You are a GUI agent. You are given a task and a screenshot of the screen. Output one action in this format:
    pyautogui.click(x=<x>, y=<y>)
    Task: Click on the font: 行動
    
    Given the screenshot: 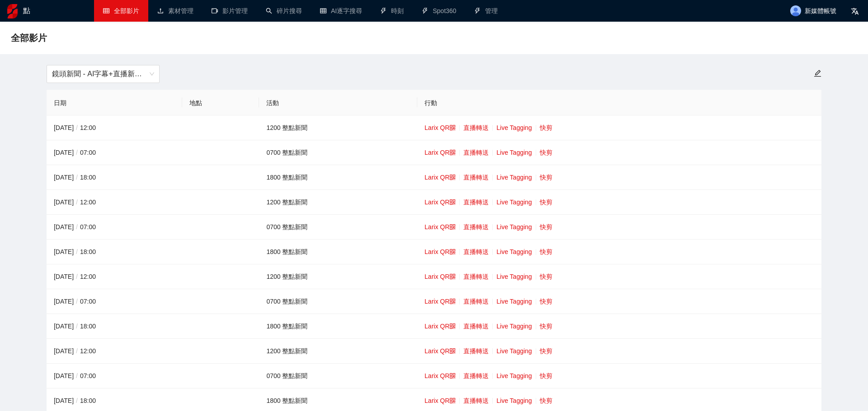 What is the action you would take?
    pyautogui.click(x=430, y=103)
    